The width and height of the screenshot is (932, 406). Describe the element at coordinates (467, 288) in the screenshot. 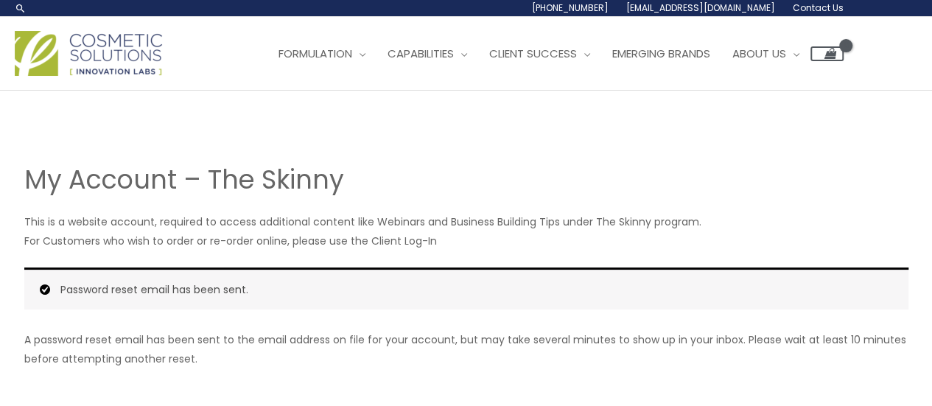

I see `div: Password reset email has been sent.` at that location.